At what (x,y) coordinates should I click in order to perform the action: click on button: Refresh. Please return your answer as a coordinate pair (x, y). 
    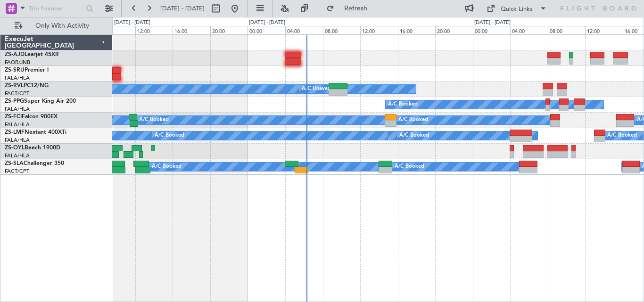
    Looking at the image, I should click on (350, 9).